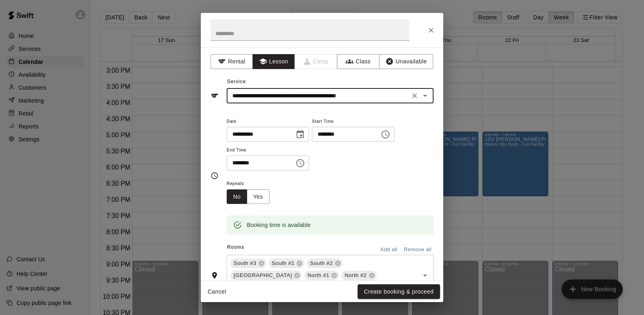  What do you see at coordinates (248, 197) in the screenshot?
I see `div: outlined button group` at bounding box center [248, 197].